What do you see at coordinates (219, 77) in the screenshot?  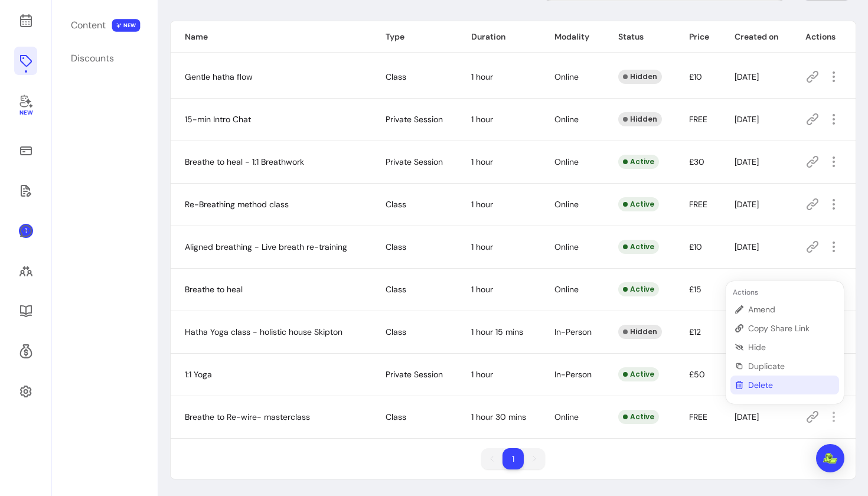 I see `span: Gentle hatha flow` at bounding box center [219, 77].